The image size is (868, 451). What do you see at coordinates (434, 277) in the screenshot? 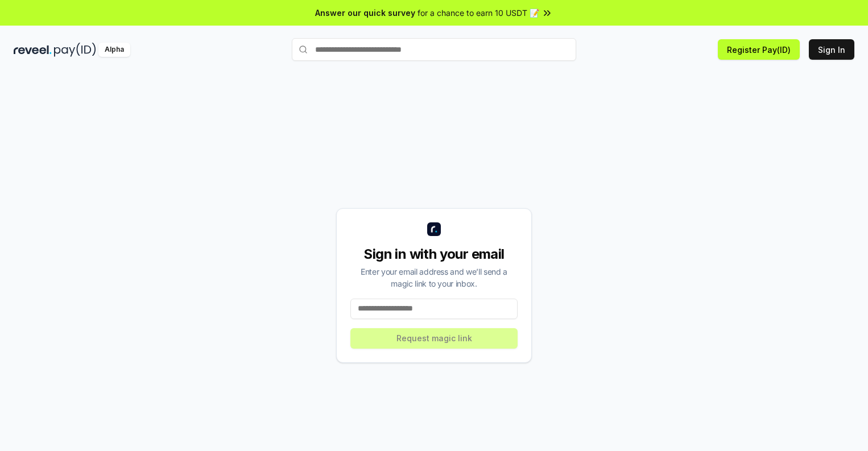
I see `div: Enter your email address and we’ll send a magic link to your inbox.` at bounding box center [434, 277].